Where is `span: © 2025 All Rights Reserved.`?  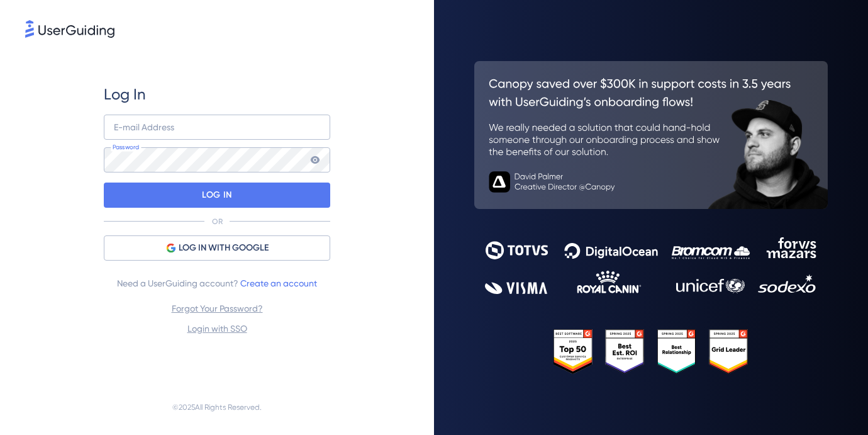
span: © 2025 All Rights Reserved. is located at coordinates (217, 407).